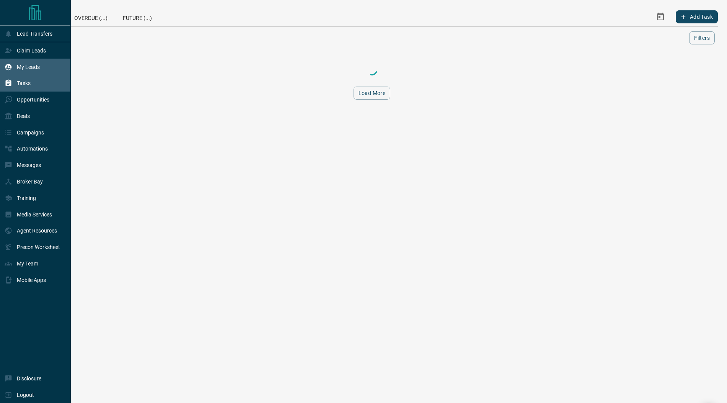 The height and width of the screenshot is (403, 727). Describe the element at coordinates (697, 17) in the screenshot. I see `button: Add Task` at that location.